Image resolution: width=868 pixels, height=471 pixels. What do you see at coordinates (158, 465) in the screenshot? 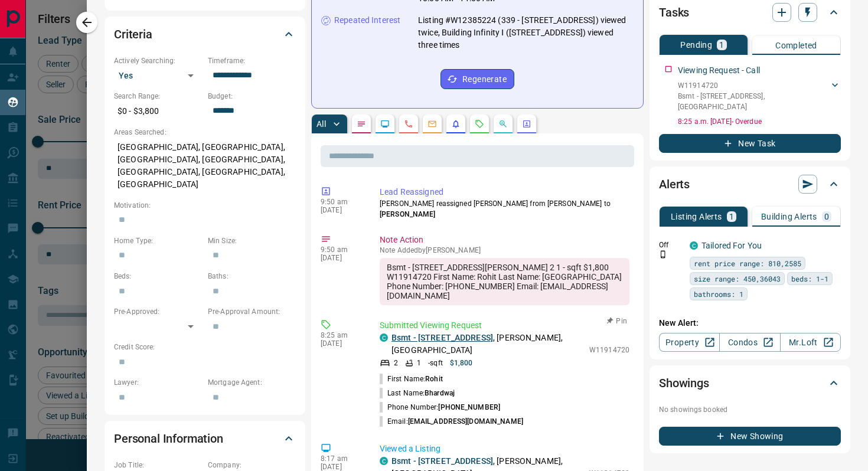
I see `p: Job Title:` at bounding box center [158, 465].